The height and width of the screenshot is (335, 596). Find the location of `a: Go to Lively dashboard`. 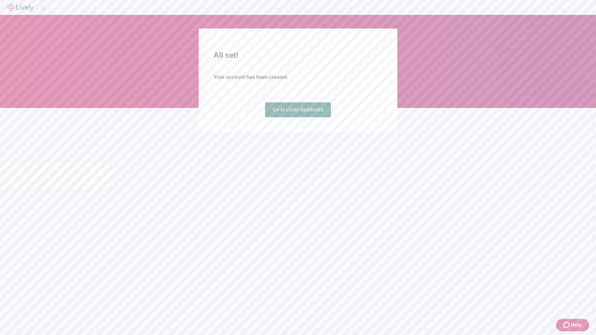

a: Go to Lively dashboard is located at coordinates (298, 110).